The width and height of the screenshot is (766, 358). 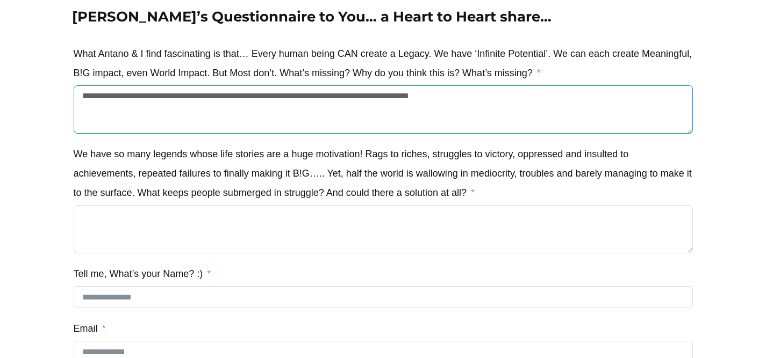 What do you see at coordinates (383, 229) in the screenshot?
I see `textarea: We have so many legends whose life stories are a huge motivation! Rags to riches, struggles to vi...` at bounding box center [383, 229].